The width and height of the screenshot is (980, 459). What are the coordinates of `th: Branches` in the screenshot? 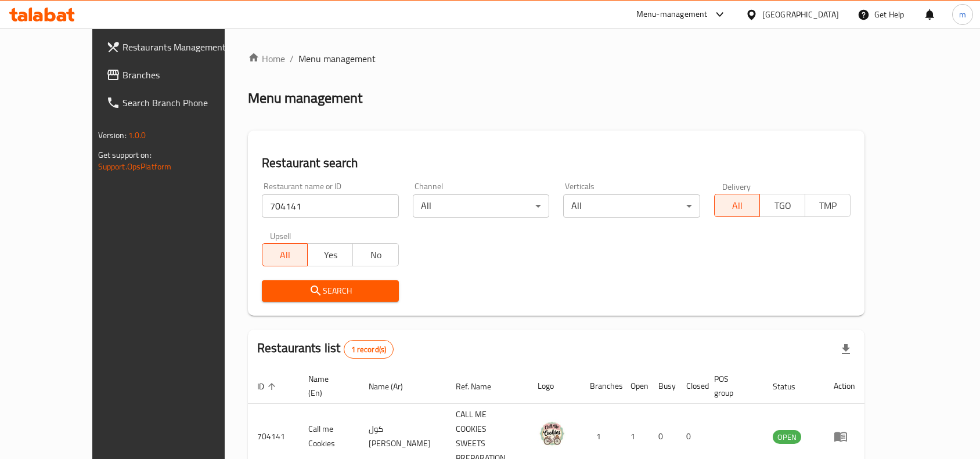 It's located at (601, 386).